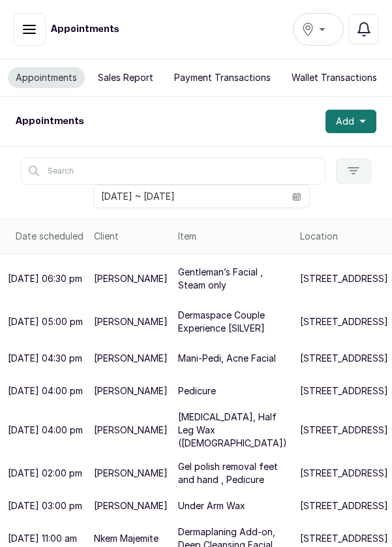 This screenshot has height=547, width=392. Describe the element at coordinates (126, 539) in the screenshot. I see `p: Nkem Majemite` at that location.